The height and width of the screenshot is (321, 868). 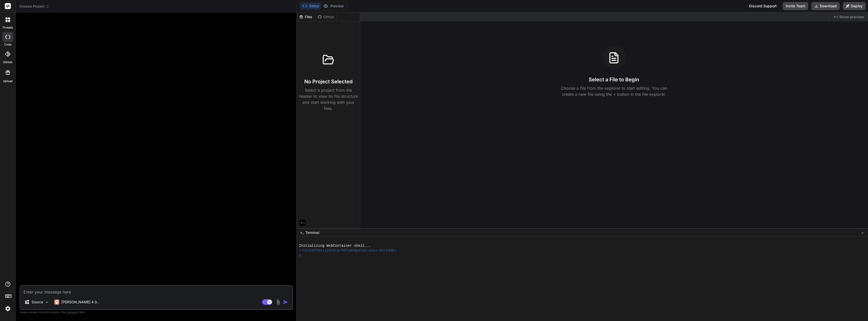 I want to click on button: Editor, so click(x=310, y=6).